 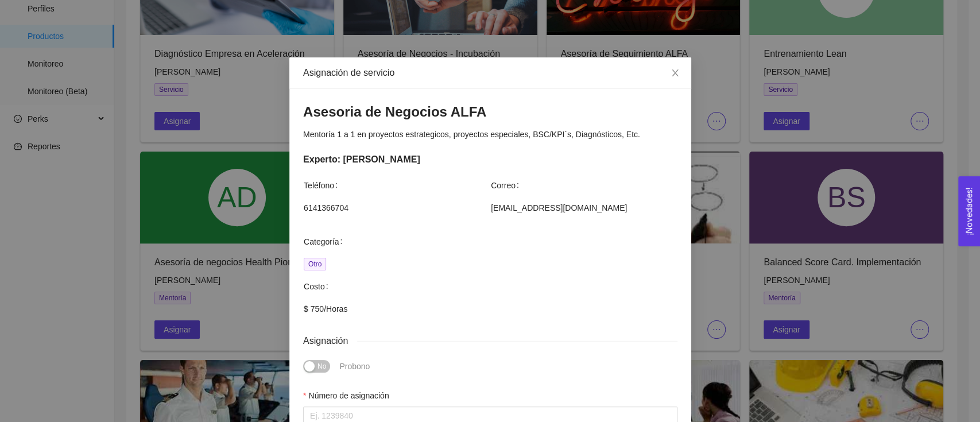 What do you see at coordinates (314, 264) in the screenshot?
I see `span: Otro` at bounding box center [314, 264].